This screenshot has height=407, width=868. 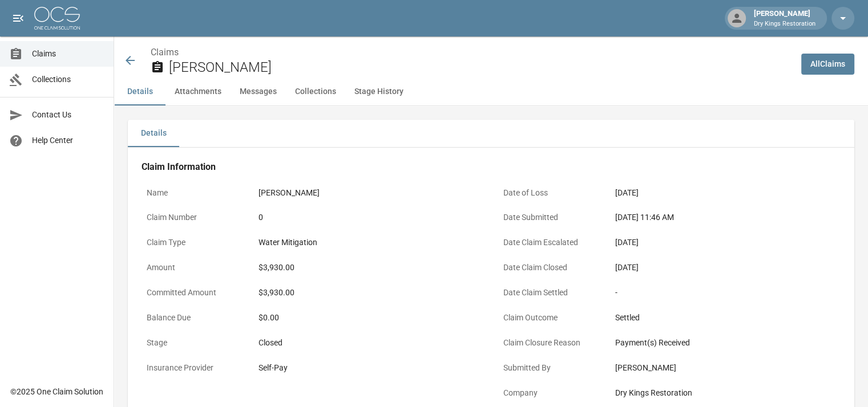 I want to click on div: Payment(s) Received, so click(x=726, y=343).